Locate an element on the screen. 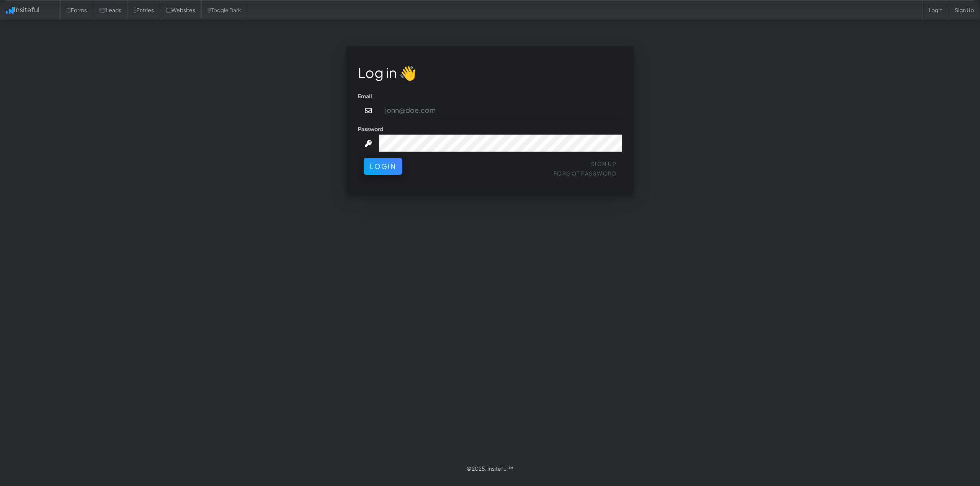 Image resolution: width=980 pixels, height=486 pixels. input: john@doe.com is located at coordinates (500, 110).